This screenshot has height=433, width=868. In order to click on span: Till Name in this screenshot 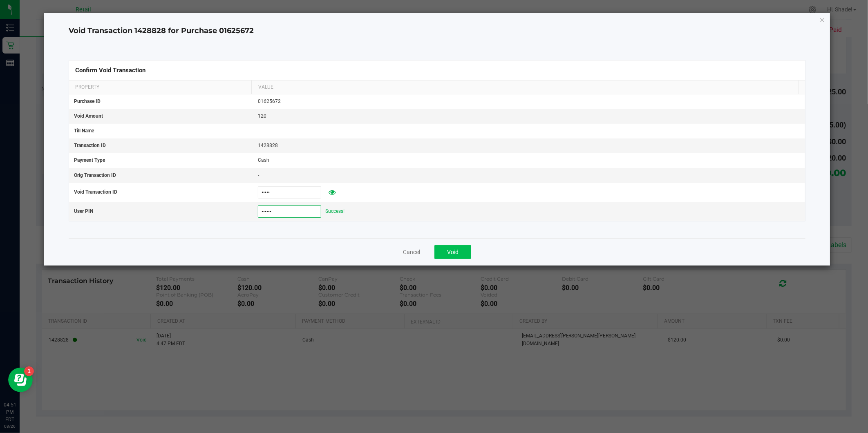, I will do `click(84, 131)`.